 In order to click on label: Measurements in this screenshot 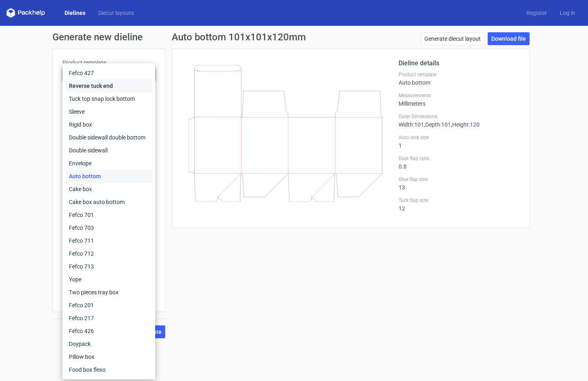, I will do `click(459, 95)`.